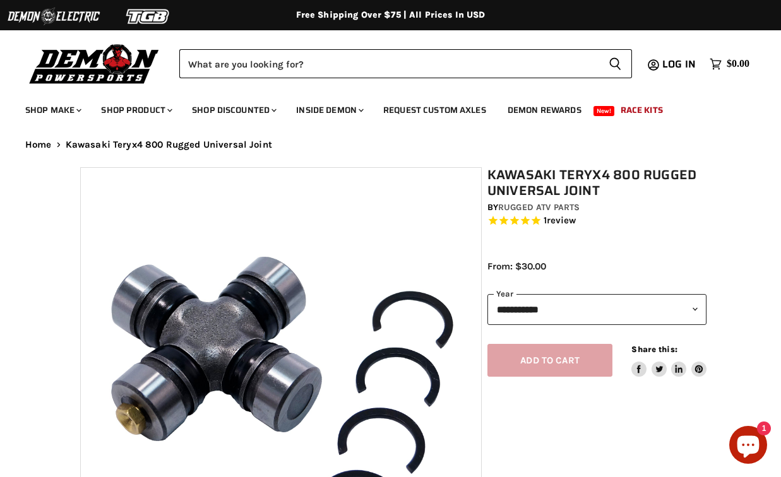 The height and width of the screenshot is (477, 781). What do you see at coordinates (680, 64) in the screenshot?
I see `a: Log in` at bounding box center [680, 64].